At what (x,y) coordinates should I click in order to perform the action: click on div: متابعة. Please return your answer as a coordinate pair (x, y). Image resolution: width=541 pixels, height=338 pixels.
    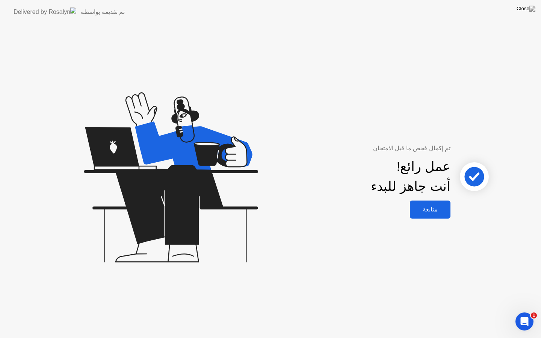
    Looking at the image, I should click on (430, 209).